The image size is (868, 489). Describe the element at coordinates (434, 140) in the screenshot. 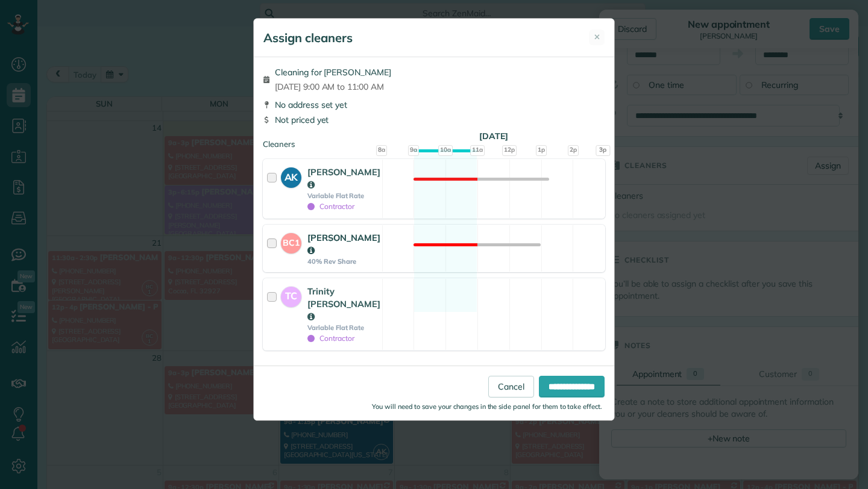

I see `div: Cleaners` at that location.